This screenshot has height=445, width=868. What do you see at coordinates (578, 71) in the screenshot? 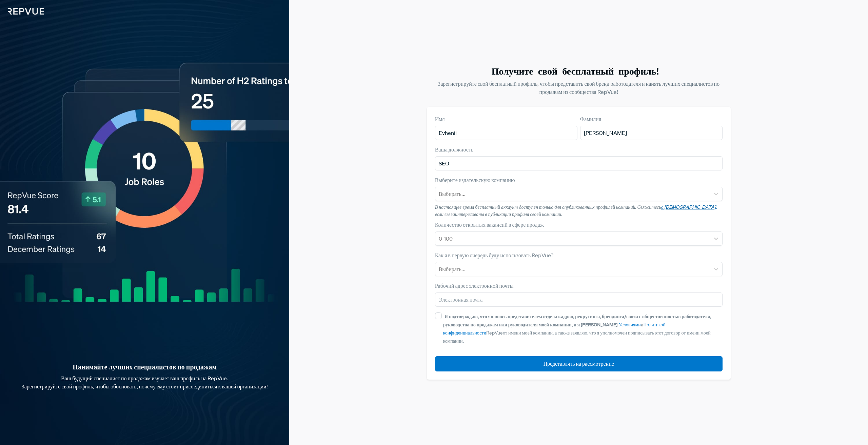
I see `font: Получите свой бесплатный профиль!` at bounding box center [578, 71].